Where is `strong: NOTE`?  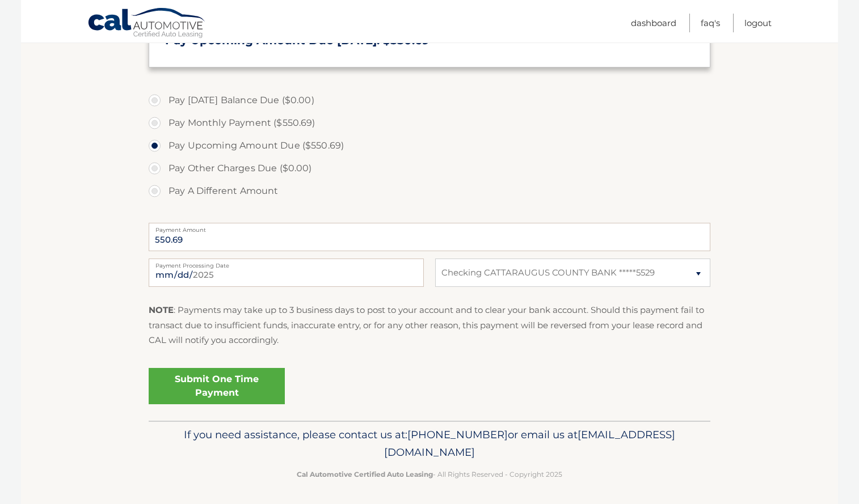 strong: NOTE is located at coordinates (161, 310).